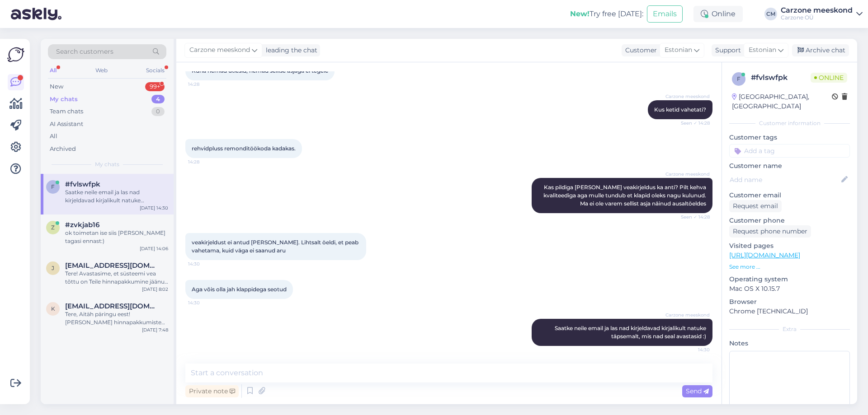 Image resolution: width=868 pixels, height=415 pixels. What do you see at coordinates (244, 148) in the screenshot?
I see `span: rehvidpluss remonditöökoda kadakas.` at bounding box center [244, 148].